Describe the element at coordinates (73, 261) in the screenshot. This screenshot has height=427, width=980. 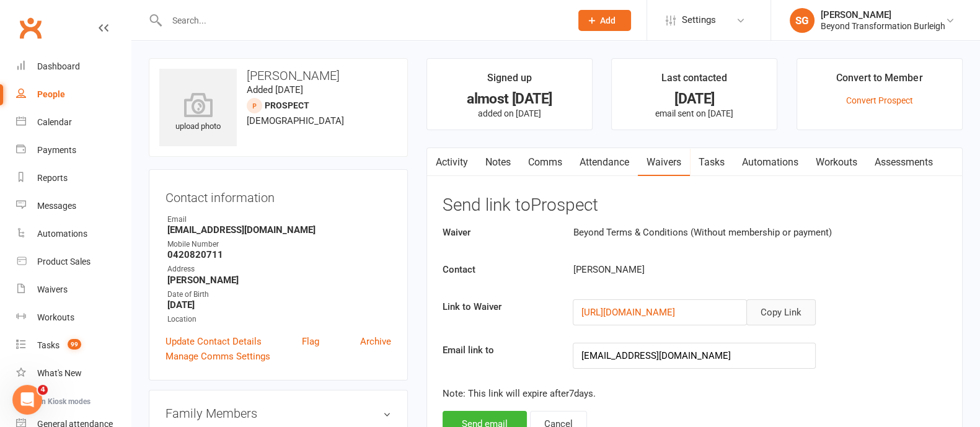
I see `a: Product Sales` at that location.